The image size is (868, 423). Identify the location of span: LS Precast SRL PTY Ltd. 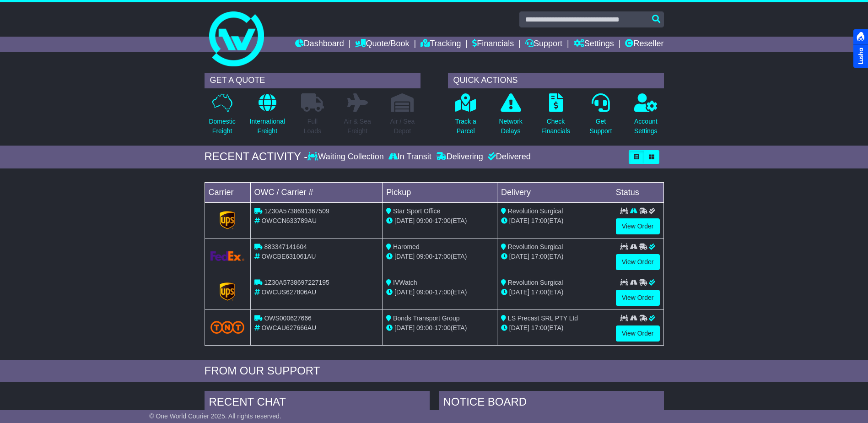
(543, 318).